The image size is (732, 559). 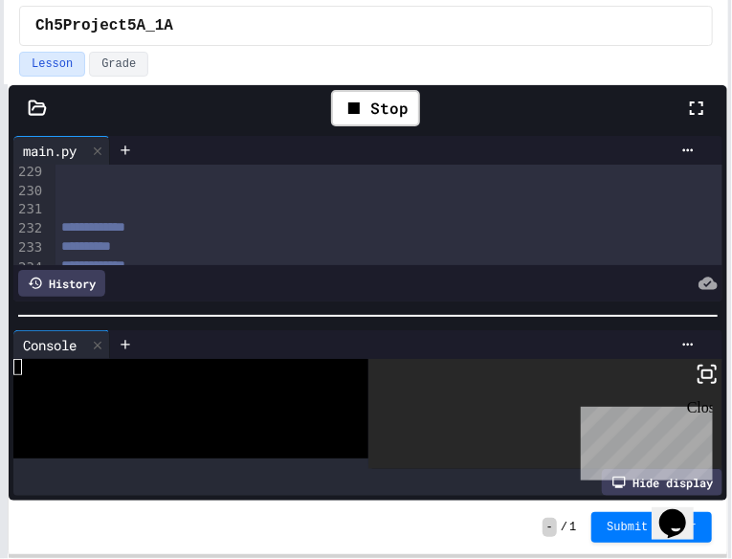 What do you see at coordinates (29, 248) in the screenshot?
I see `div: 233` at bounding box center [29, 248].